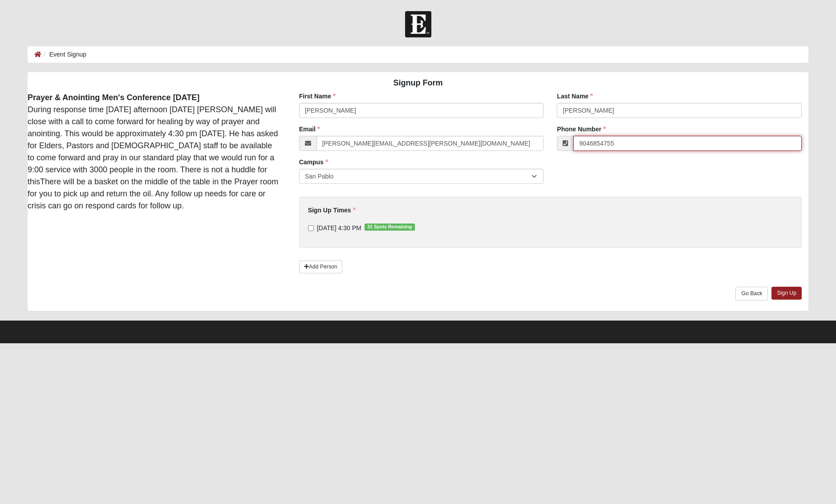 The width and height of the screenshot is (836, 504). I want to click on a: Go Back, so click(752, 293).